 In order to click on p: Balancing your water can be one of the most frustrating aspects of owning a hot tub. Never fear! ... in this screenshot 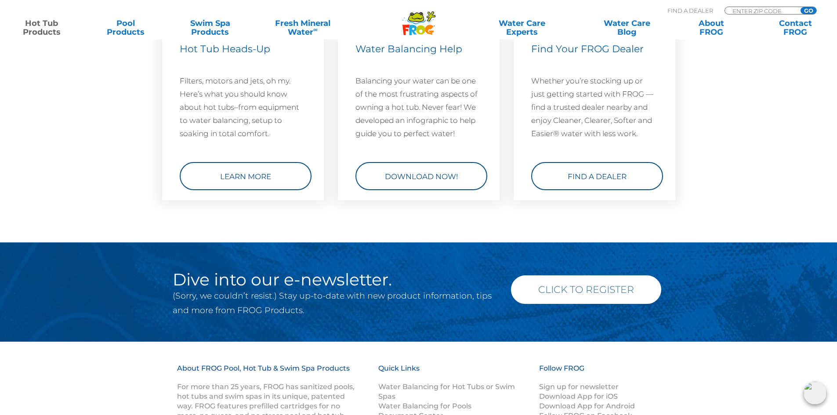, I will do `click(419, 107)`.